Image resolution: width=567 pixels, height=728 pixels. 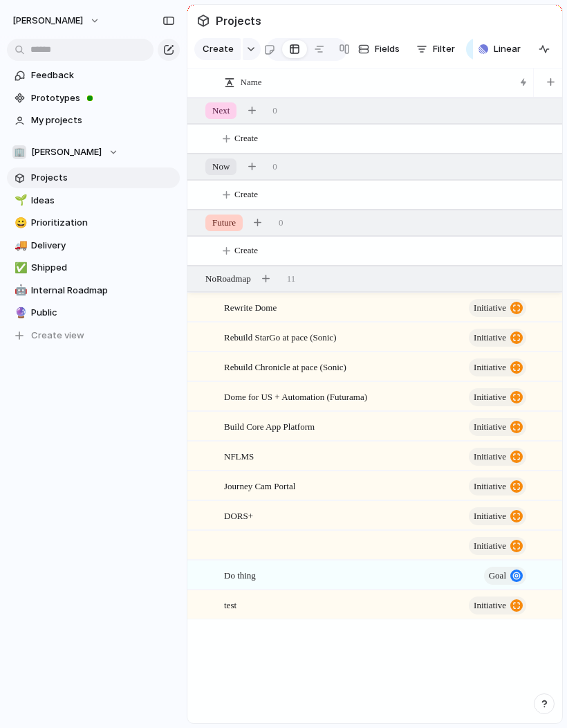 I want to click on span: Build Core App Platform, so click(x=269, y=425).